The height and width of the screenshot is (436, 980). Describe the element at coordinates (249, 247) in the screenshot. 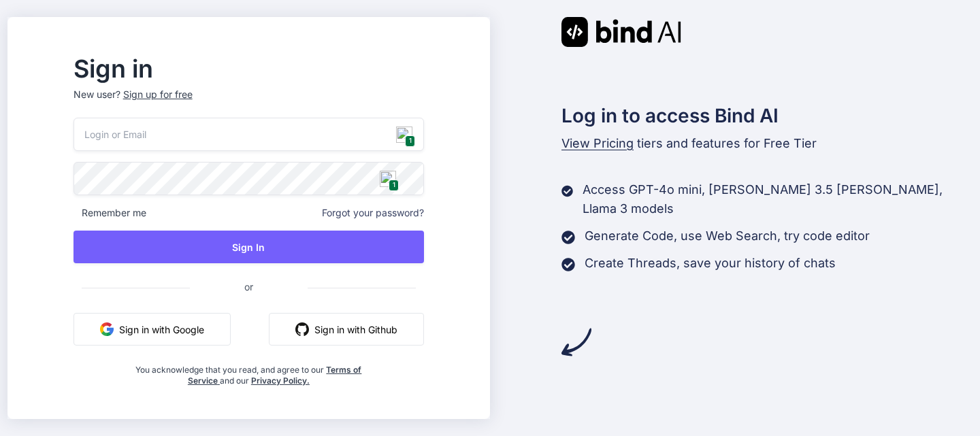

I see `button: Sign In` at that location.